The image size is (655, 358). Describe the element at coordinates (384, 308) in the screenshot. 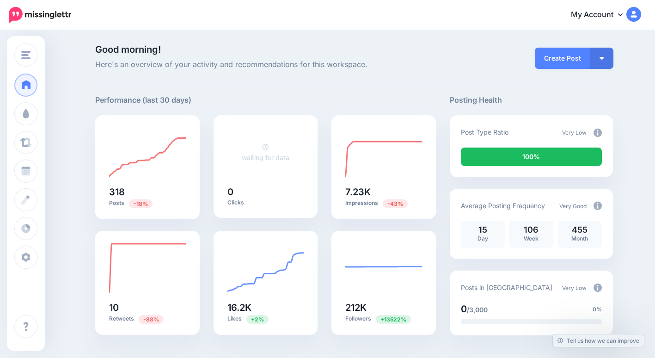

I see `h5: 212K` at that location.